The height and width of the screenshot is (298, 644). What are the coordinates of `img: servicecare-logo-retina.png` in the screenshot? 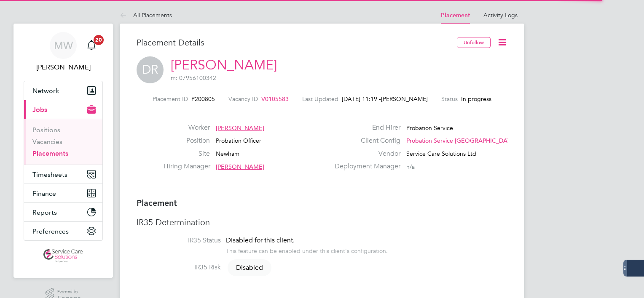 It's located at (63, 255).